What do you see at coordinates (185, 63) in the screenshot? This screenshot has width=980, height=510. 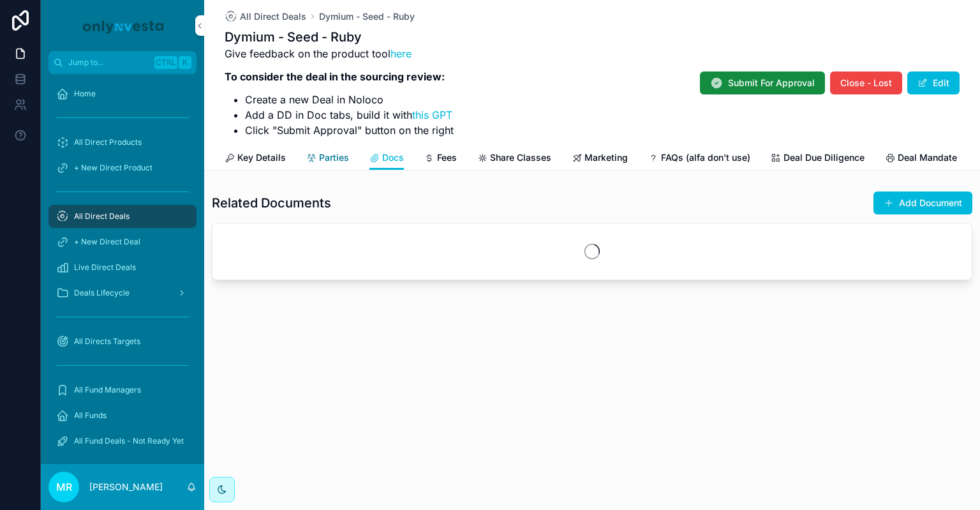 I see `span: K` at bounding box center [185, 63].